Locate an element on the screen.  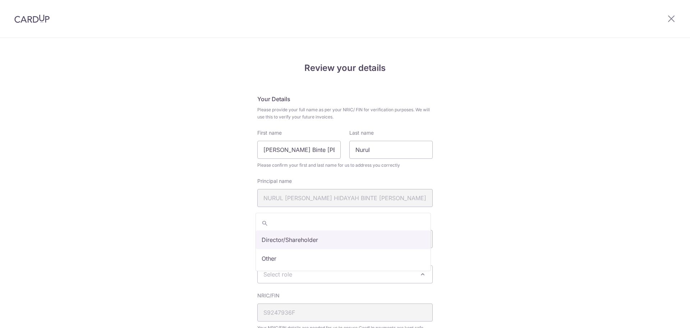
label: Principal name is located at coordinates (275, 181).